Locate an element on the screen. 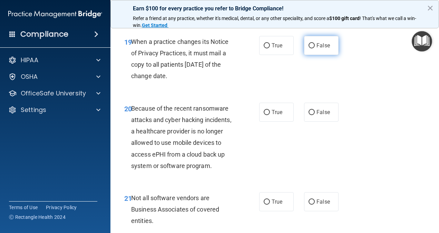 The width and height of the screenshot is (439, 233). span: 20 is located at coordinates (128, 109).